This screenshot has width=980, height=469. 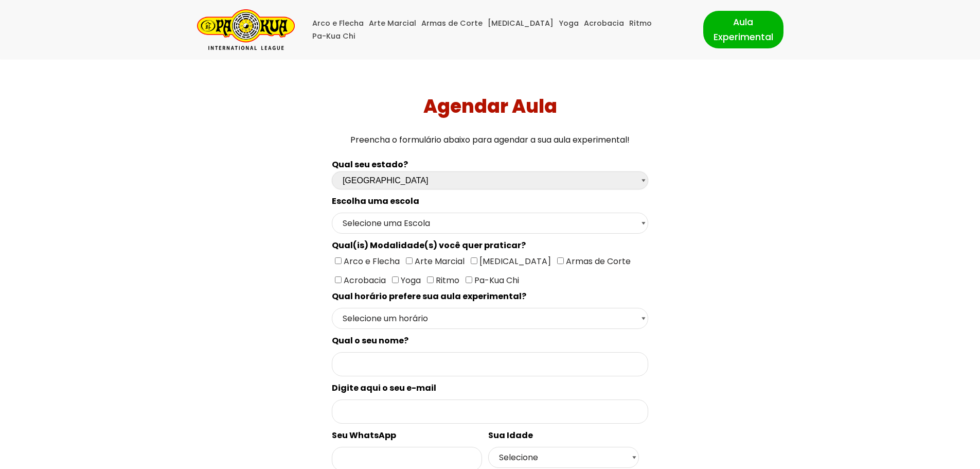 What do you see at coordinates (430, 280) in the screenshot?
I see `input: Ritmo` at bounding box center [430, 280].